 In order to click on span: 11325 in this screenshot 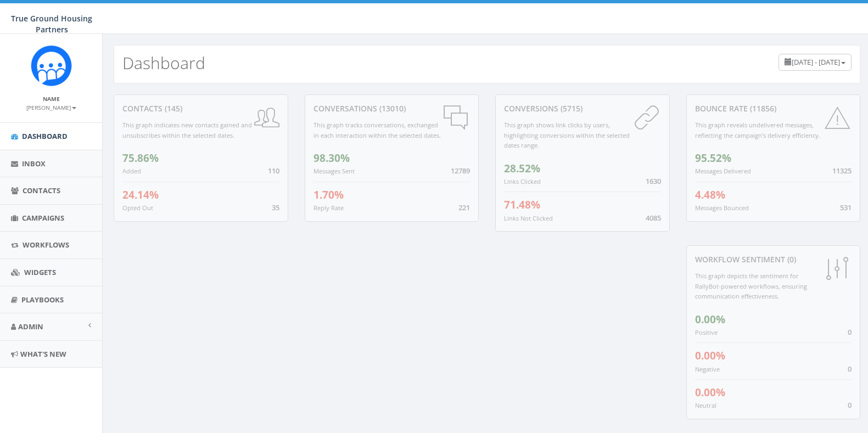, I will do `click(842, 171)`.